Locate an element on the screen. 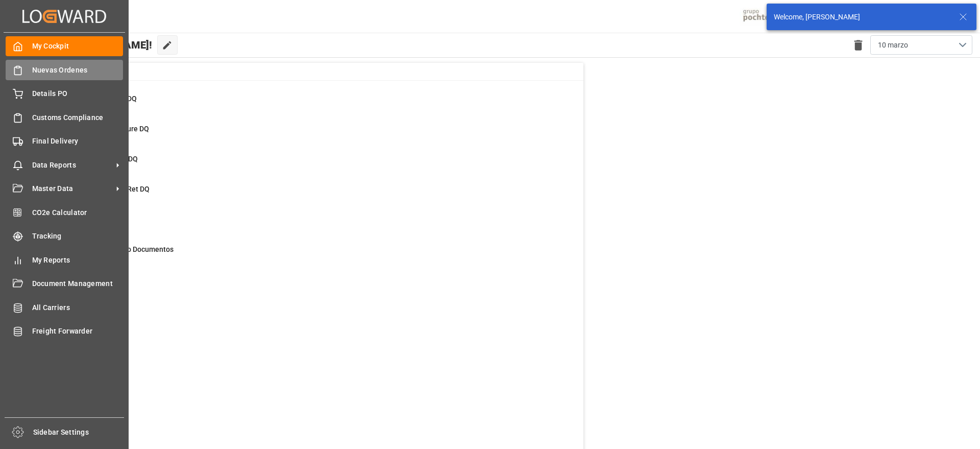  span: Sidebar Settings is located at coordinates (79, 432).